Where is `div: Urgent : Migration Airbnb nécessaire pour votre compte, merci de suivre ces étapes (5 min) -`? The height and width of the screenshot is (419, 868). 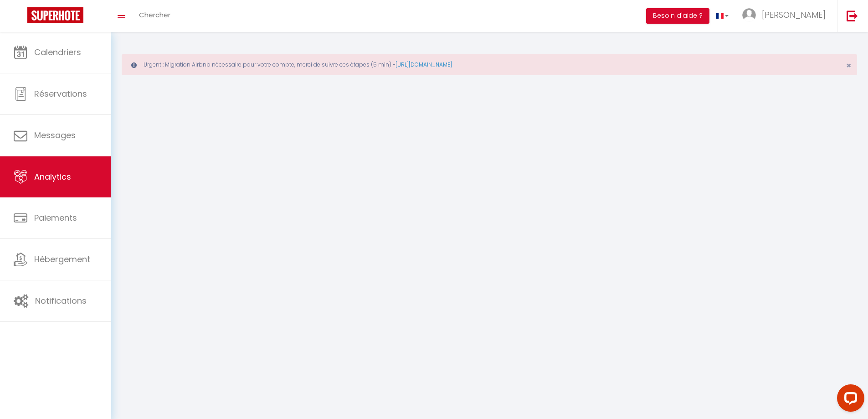 div: Urgent : Migration Airbnb nécessaire pour votre compte, merci de suivre ces étapes (5 min) - is located at coordinates (490, 65).